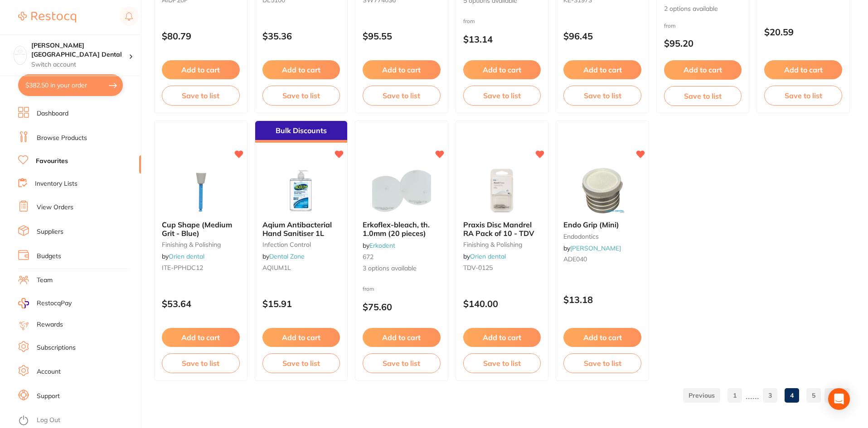 Image resolution: width=868 pixels, height=428 pixels. What do you see at coordinates (301, 132) in the screenshot?
I see `div: Bulk Discounts` at bounding box center [301, 132].